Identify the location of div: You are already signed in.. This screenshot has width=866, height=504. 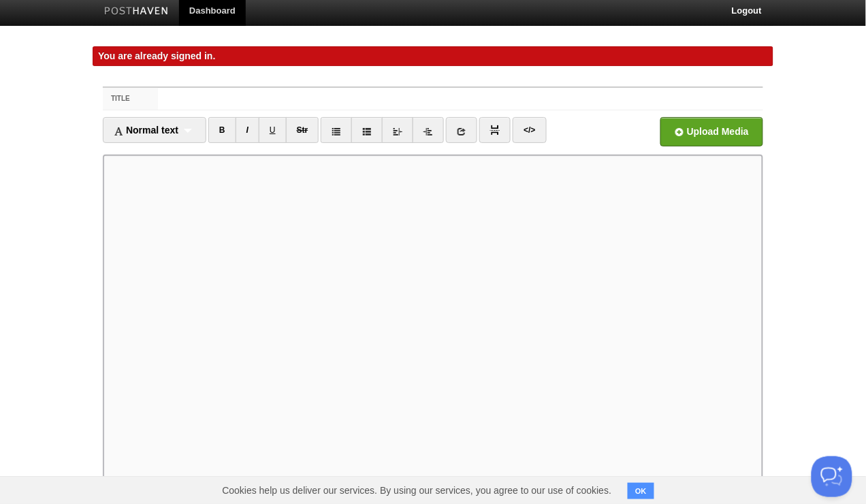
(433, 56).